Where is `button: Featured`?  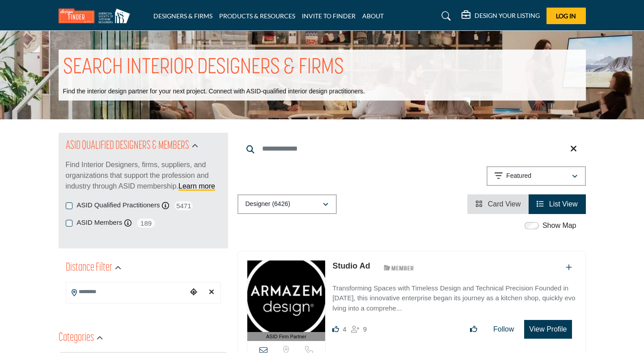
button: Featured is located at coordinates (536, 176).